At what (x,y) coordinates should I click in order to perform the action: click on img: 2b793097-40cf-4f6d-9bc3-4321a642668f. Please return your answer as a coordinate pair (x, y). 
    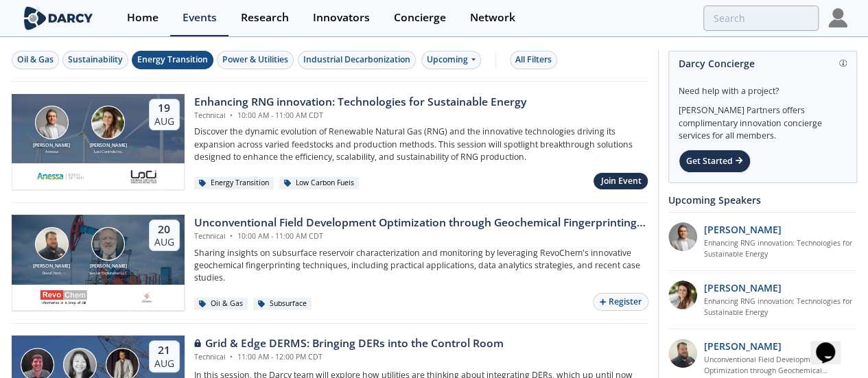
    Looking at the image, I should click on (143, 176).